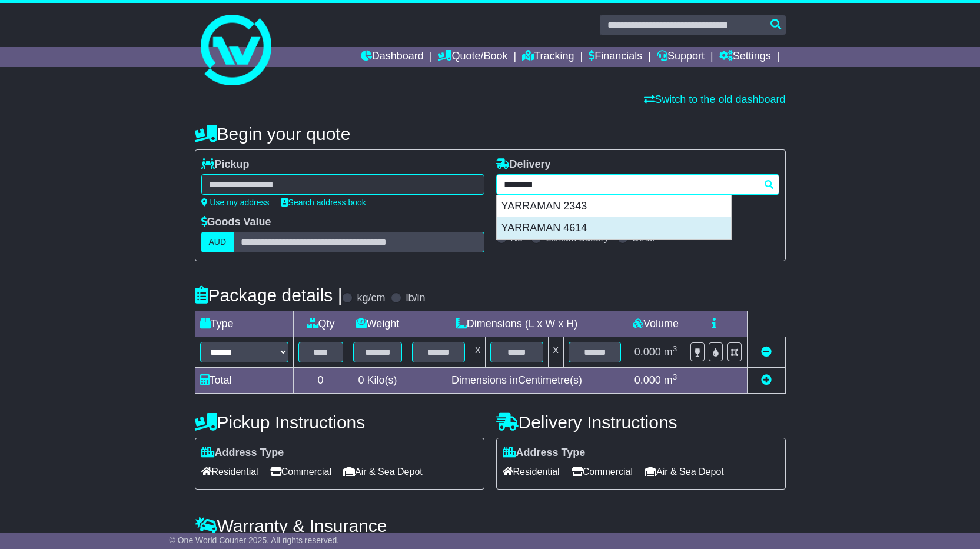 This screenshot has width=980, height=549. Describe the element at coordinates (766, 381) in the screenshot. I see `a: Add new item` at that location.